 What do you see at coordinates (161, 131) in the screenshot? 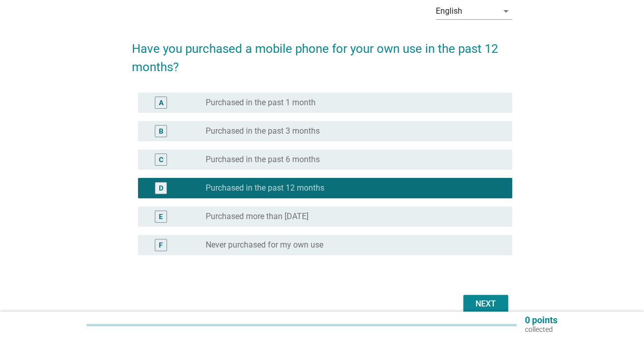
I see `div: B` at bounding box center [161, 131].